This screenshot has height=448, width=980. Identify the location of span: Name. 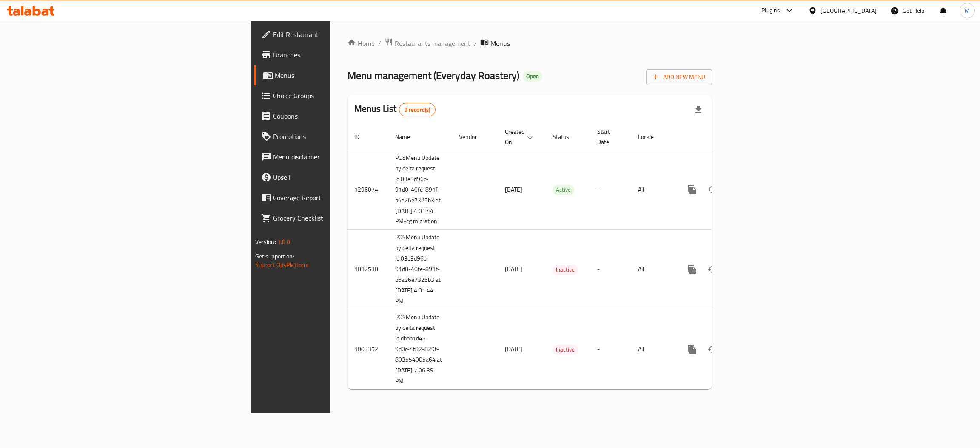
(408, 137).